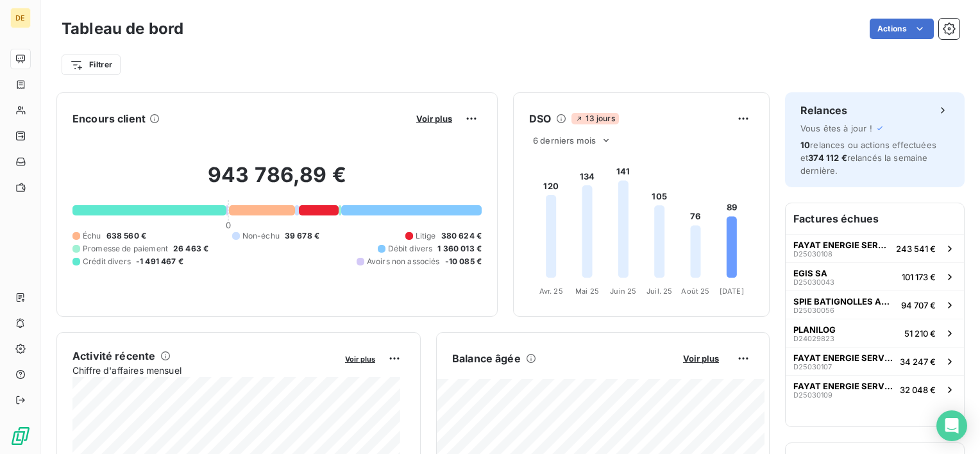  What do you see at coordinates (845, 301) in the screenshot?
I see `span: SPIE BATIGNOLLES AMITEC` at bounding box center [845, 301].